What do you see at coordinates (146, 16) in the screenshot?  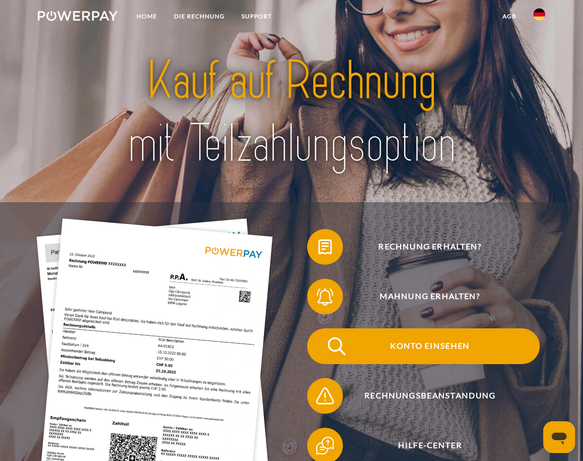 I see `a: Home` at bounding box center [146, 16].